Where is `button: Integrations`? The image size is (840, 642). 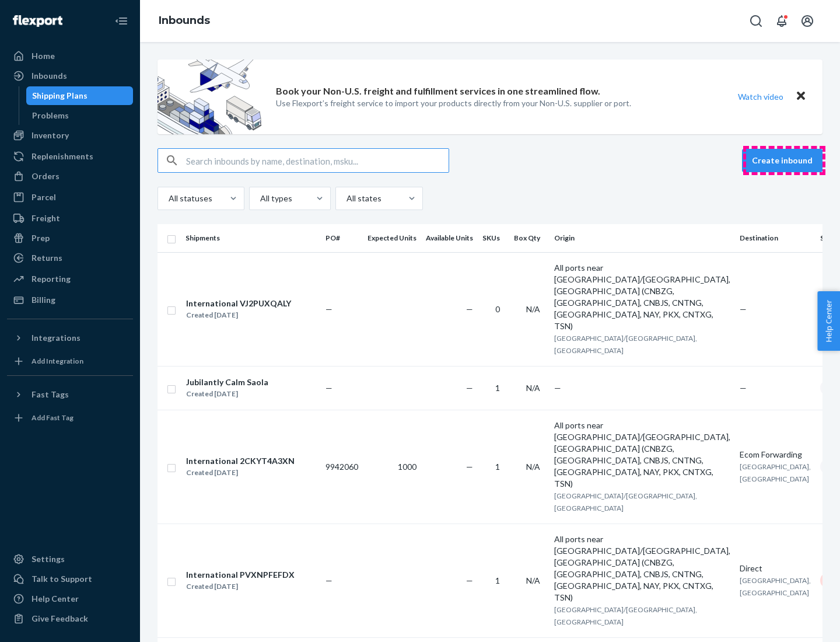
button: Integrations is located at coordinates (70, 338).